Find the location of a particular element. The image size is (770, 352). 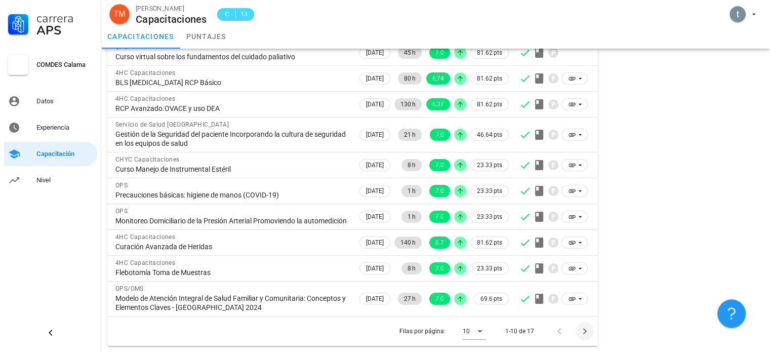

div: Curación Avanzada de Heridas is located at coordinates (232, 247).